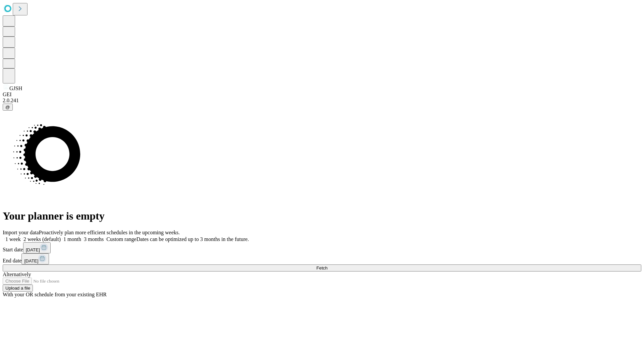  Describe the element at coordinates (322, 94) in the screenshot. I see `div: GEI` at that location.